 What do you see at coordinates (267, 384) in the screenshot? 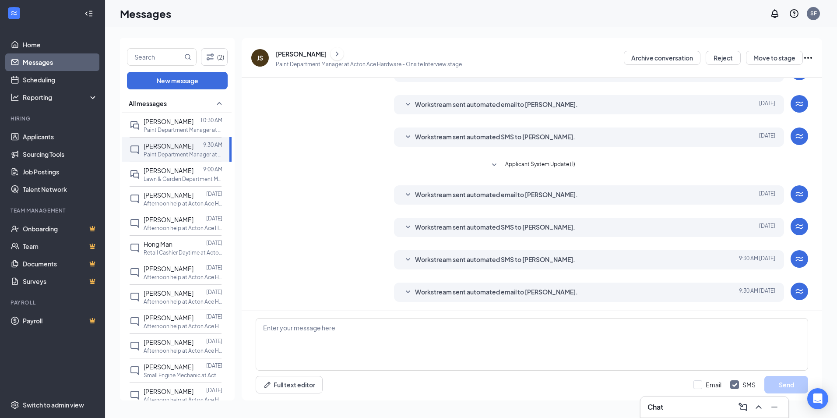
I see `svg: Pen` at bounding box center [267, 384].